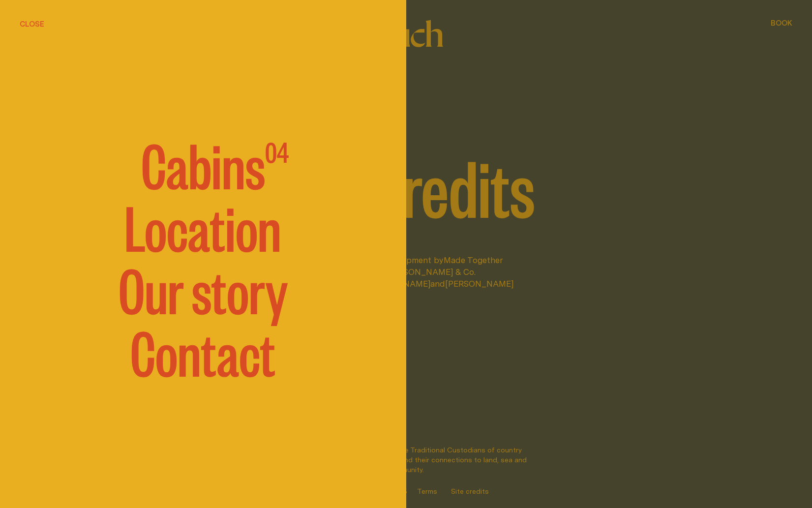 This screenshot has height=508, width=812. What do you see at coordinates (32, 23) in the screenshot?
I see `button: hide menu` at bounding box center [32, 23].